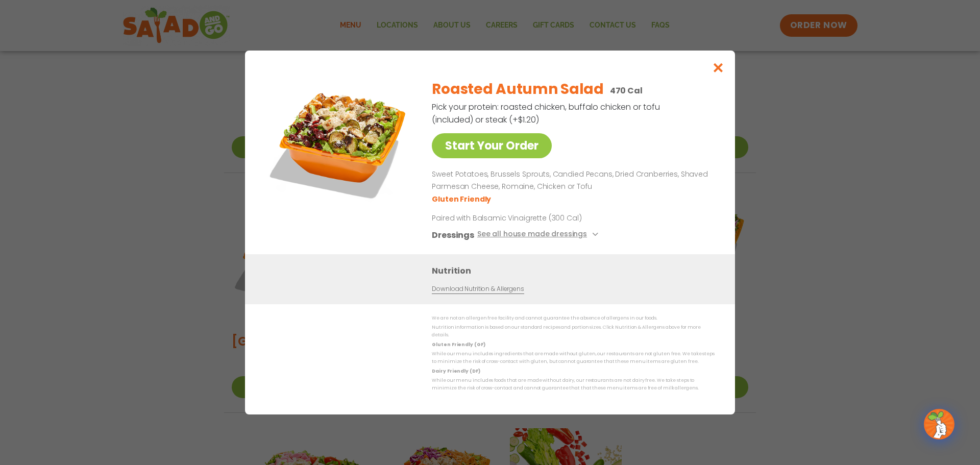  I want to click on p: We are not an allergen free facility and cannot guarantee the absence of allergens in our foods., so click(573, 318).